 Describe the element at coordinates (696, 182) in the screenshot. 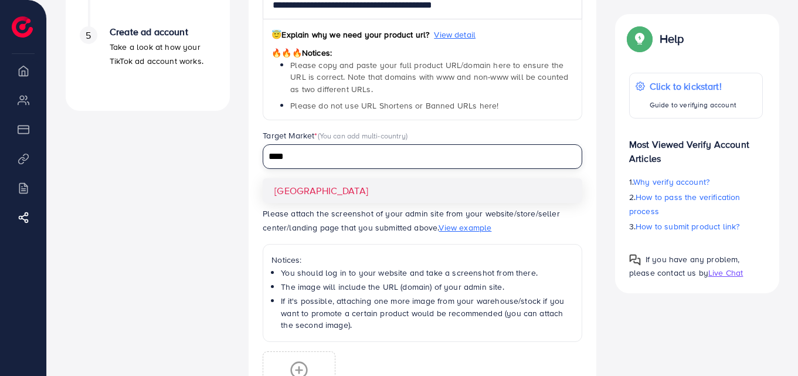

I see `p: 1.` at that location.